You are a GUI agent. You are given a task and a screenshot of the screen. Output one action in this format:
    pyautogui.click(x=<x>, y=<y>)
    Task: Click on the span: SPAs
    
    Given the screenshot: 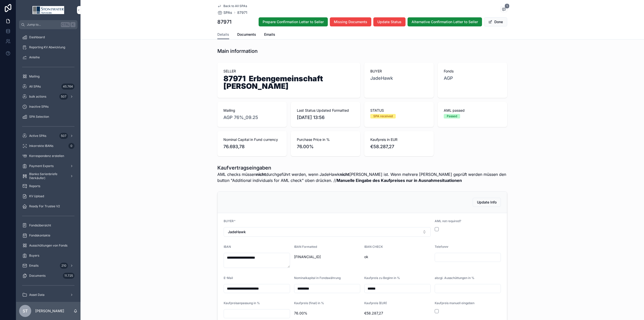 What is the action you would take?
    pyautogui.click(x=228, y=13)
    